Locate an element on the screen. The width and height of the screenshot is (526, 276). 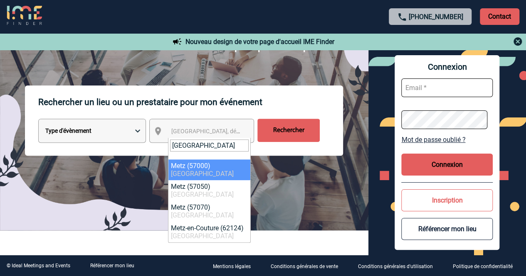
input: Rechercher is located at coordinates (288, 130).